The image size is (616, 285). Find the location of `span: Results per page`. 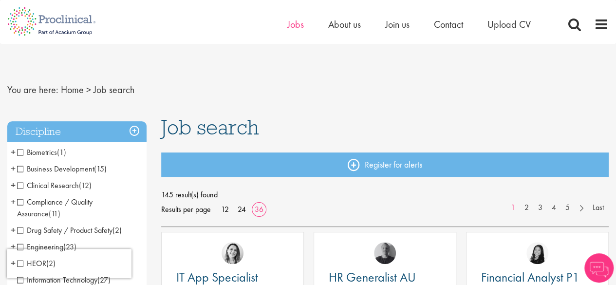

span: Results per page is located at coordinates (186, 209).